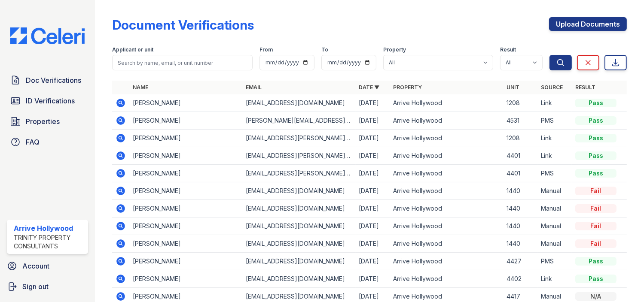 The height and width of the screenshot is (302, 644). What do you see at coordinates (133, 50) in the screenshot?
I see `label: Applicant or unit` at bounding box center [133, 50].